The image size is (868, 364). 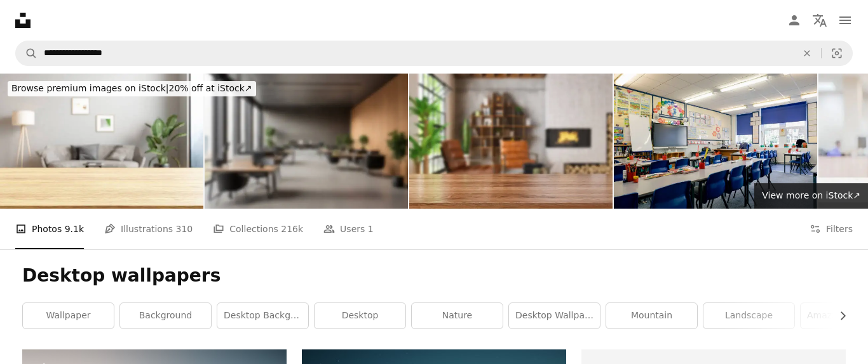 I want to click on button: Filters, so click(x=830, y=229).